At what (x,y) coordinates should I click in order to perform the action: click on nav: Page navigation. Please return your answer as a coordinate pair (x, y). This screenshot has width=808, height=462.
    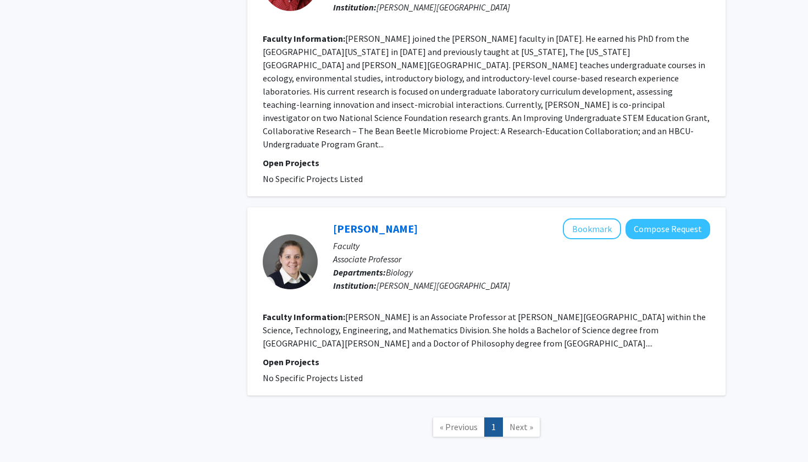
    Looking at the image, I should click on (486, 428).